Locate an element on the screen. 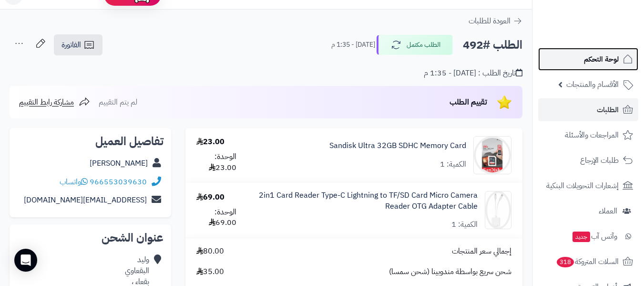 The height and width of the screenshot is (286, 644). a: واتساب is located at coordinates (74, 182).